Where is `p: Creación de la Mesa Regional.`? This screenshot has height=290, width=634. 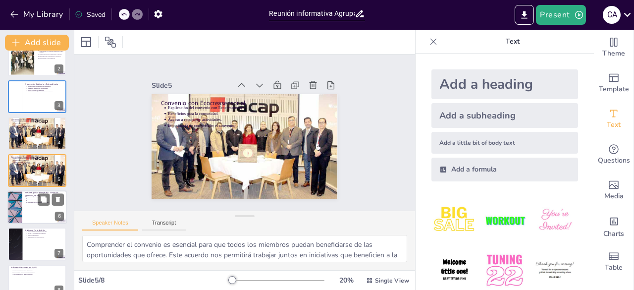
p: Creación de la Mesa Regional. is located at coordinates (46, 197).